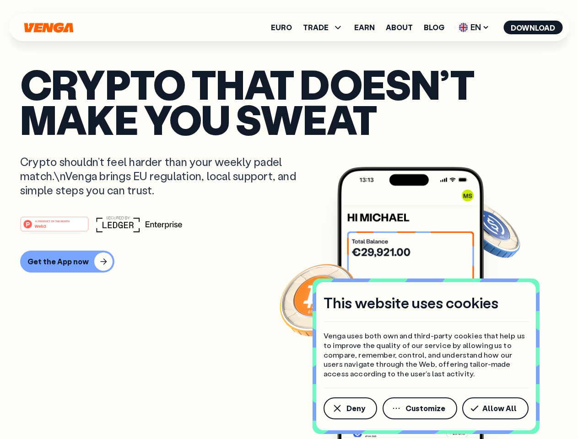 Image resolution: width=578 pixels, height=439 pixels. What do you see at coordinates (495, 409) in the screenshot?
I see `button: Allow All` at bounding box center [495, 409].